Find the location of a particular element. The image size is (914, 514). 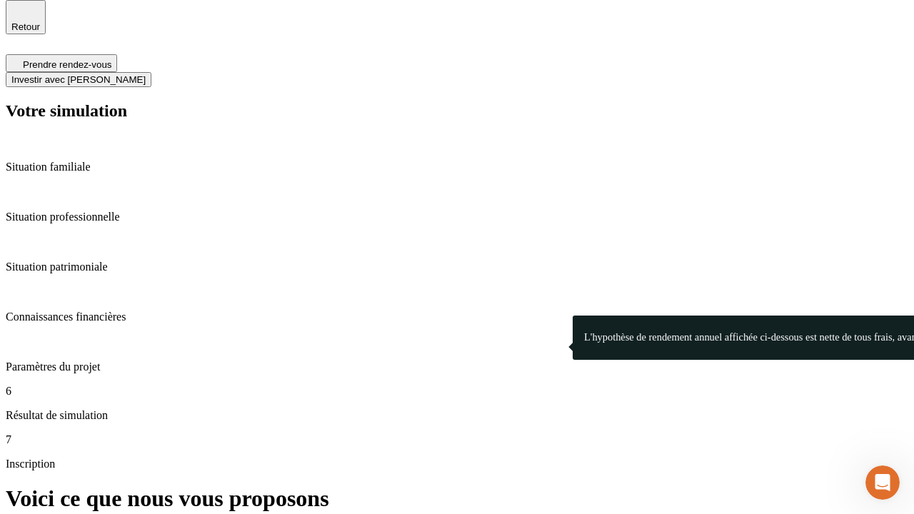

p: Inscription is located at coordinates (457, 464).